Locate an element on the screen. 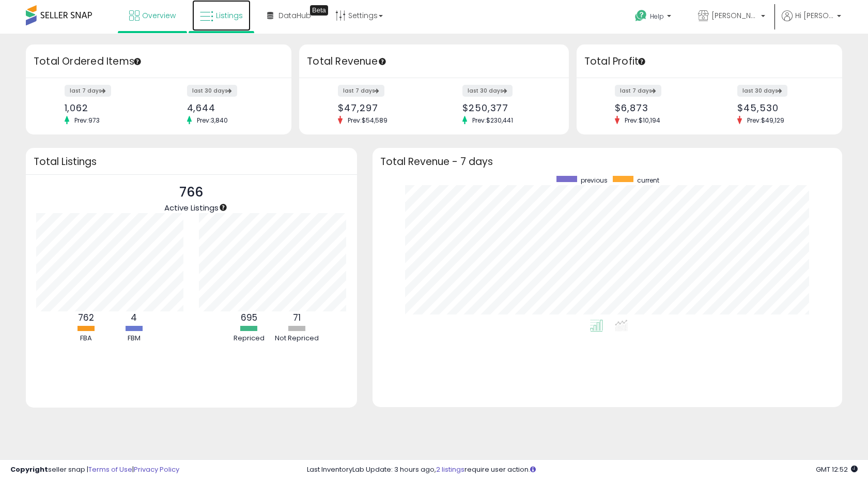 The width and height of the screenshot is (868, 480). div: $6,873 is located at coordinates (658, 108).